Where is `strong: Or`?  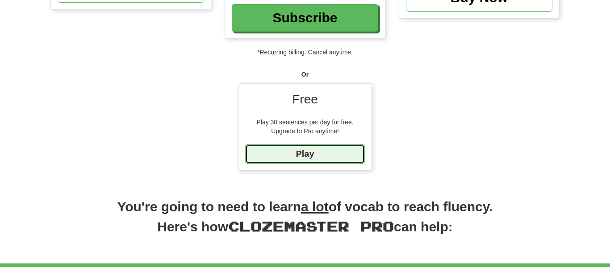
strong: Or is located at coordinates (305, 75).